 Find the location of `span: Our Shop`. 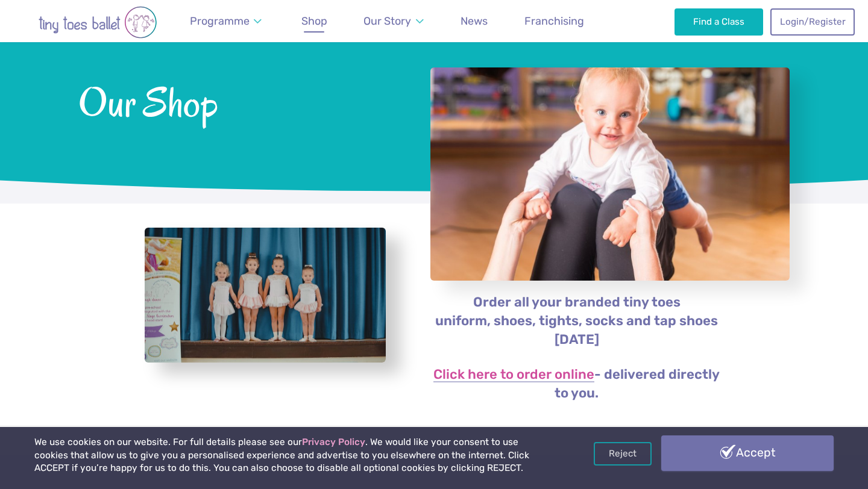

span: Our Shop is located at coordinates (238, 101).